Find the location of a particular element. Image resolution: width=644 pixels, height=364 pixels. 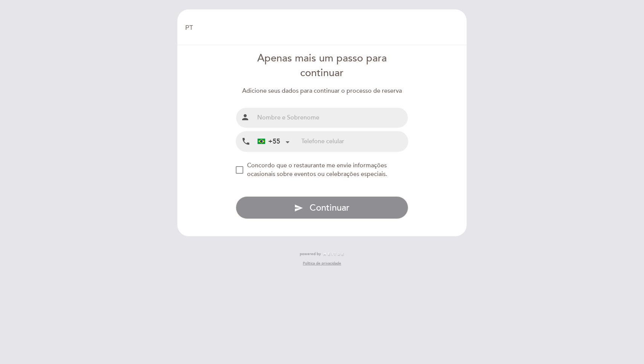

i: send is located at coordinates (299, 208).